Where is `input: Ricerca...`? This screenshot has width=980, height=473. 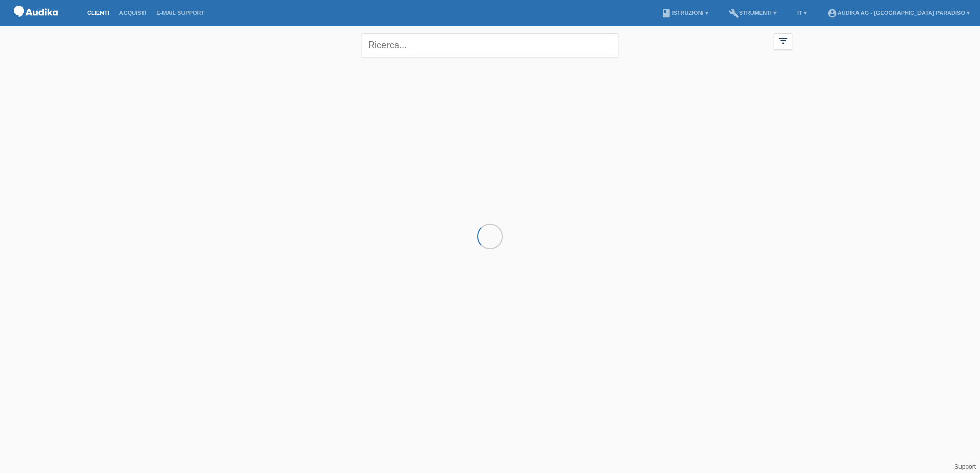
input: Ricerca... is located at coordinates (490, 45).